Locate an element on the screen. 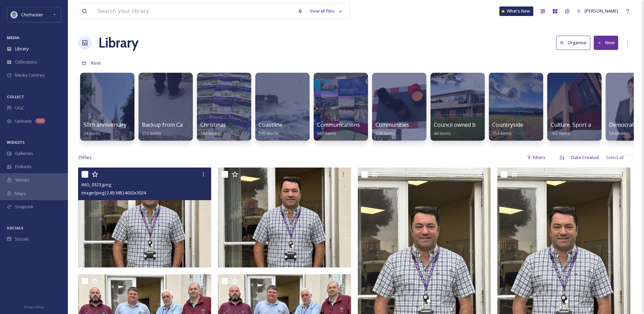 Image resolution: width=644 pixels, height=314 pixels. a: Culture, Sport and Leisure162 items is located at coordinates (585, 129).